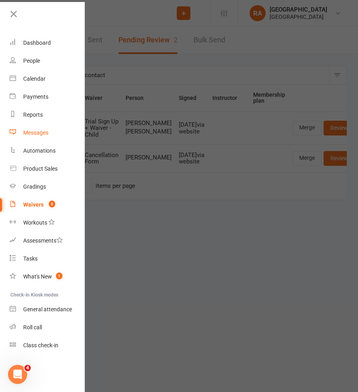 The image size is (358, 392). Describe the element at coordinates (47, 97) in the screenshot. I see `a: Payments` at that location.